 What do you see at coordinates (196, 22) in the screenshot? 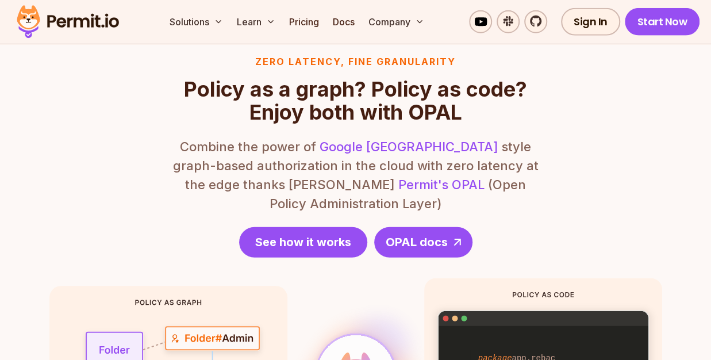
I see `button: Solutions` at bounding box center [196, 22].